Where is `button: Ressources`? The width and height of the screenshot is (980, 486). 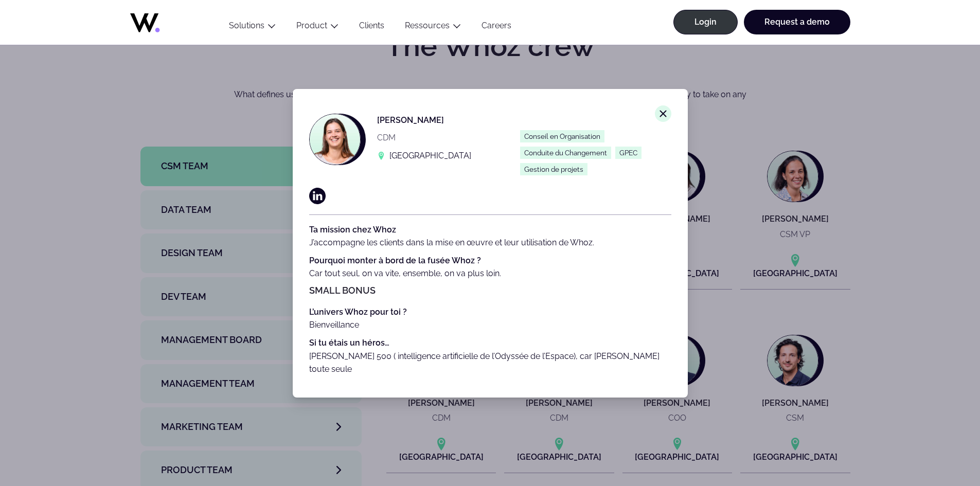 button: Ressources is located at coordinates (433, 27).